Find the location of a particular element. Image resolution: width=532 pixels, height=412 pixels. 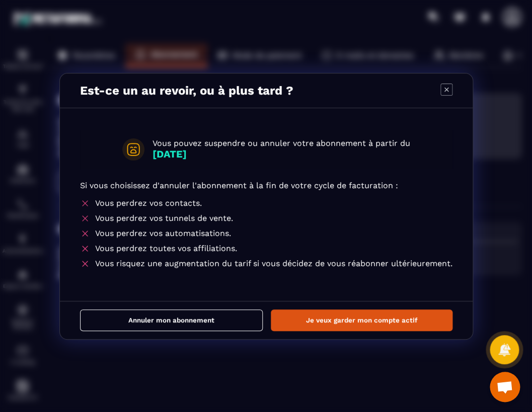

div: Vous risquez une augmentation du tarif si vous décidez de vous réabonner ultérieurement. is located at coordinates (266, 264).